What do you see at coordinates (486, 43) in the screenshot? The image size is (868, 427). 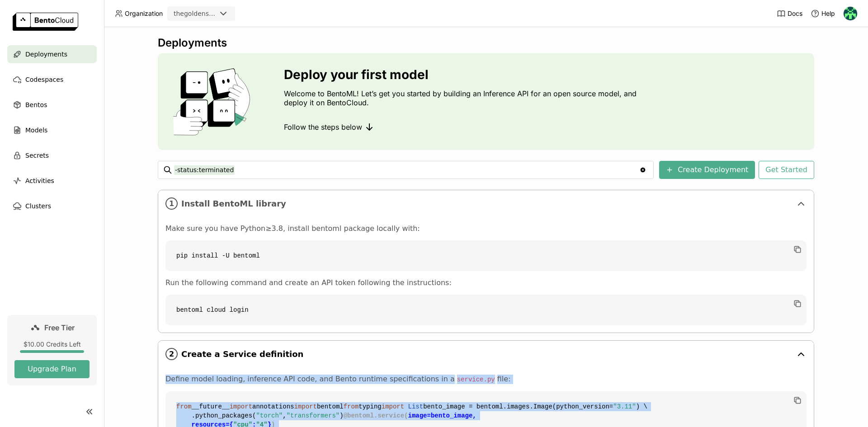 I see `div: Deployments` at bounding box center [486, 43].